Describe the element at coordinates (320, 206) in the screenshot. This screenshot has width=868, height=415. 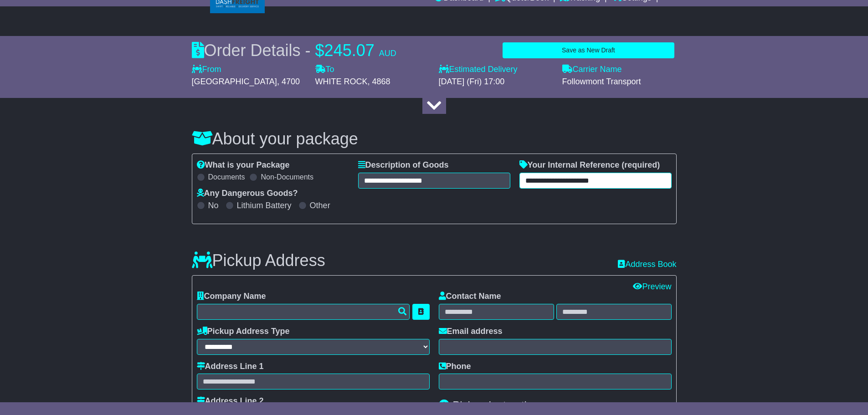
I see `label: Other` at that location.